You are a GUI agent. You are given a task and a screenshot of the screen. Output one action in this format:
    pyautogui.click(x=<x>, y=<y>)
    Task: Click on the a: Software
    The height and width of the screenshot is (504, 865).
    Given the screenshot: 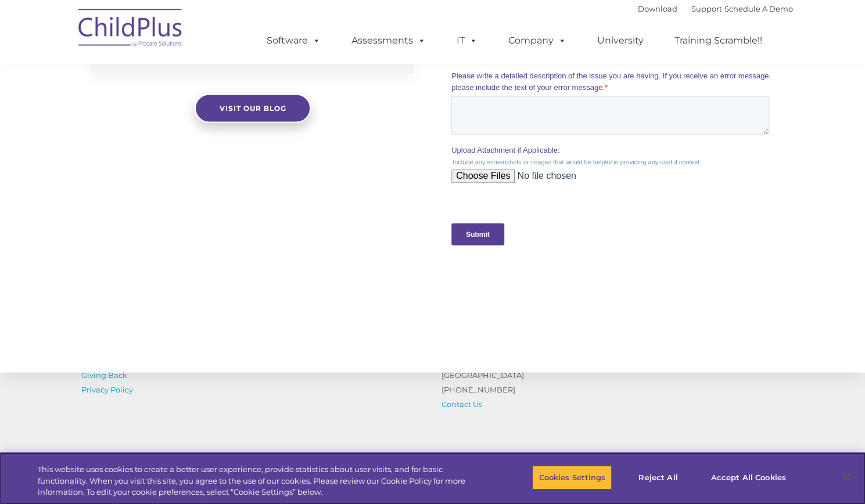 What is the action you would take?
    pyautogui.click(x=293, y=41)
    